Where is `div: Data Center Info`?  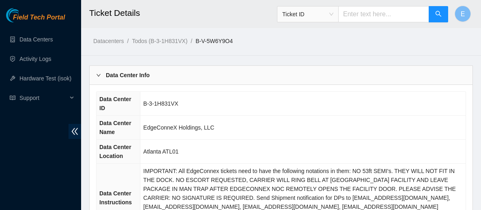 div: Data Center Info is located at coordinates (281, 75).